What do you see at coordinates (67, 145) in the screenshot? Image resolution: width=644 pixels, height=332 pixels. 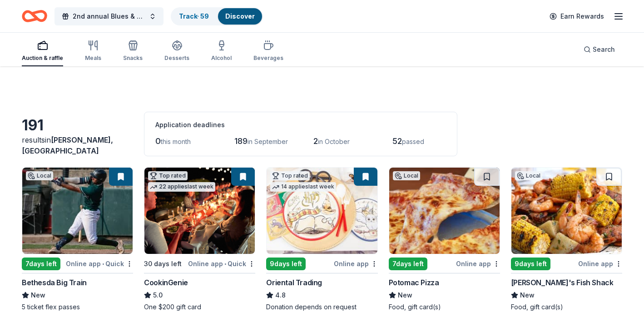 I see `span: in` at bounding box center [67, 145].